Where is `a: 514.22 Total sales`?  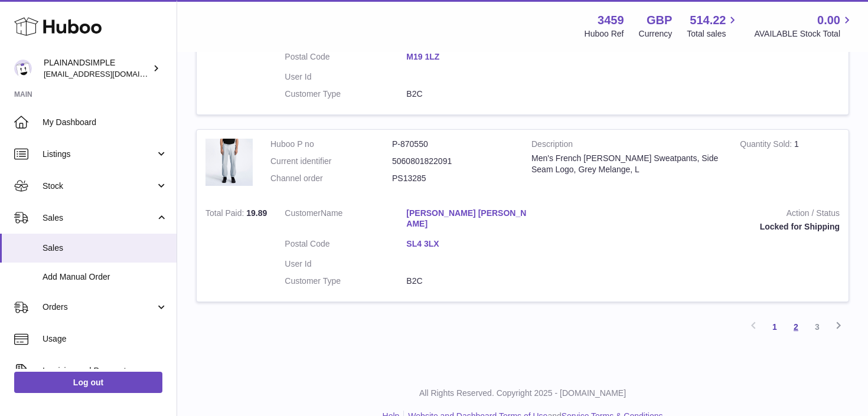 a: 514.22 Total sales is located at coordinates (713, 26).